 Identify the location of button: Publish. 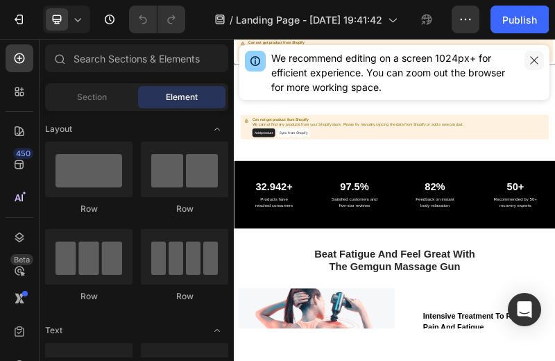
(520, 19).